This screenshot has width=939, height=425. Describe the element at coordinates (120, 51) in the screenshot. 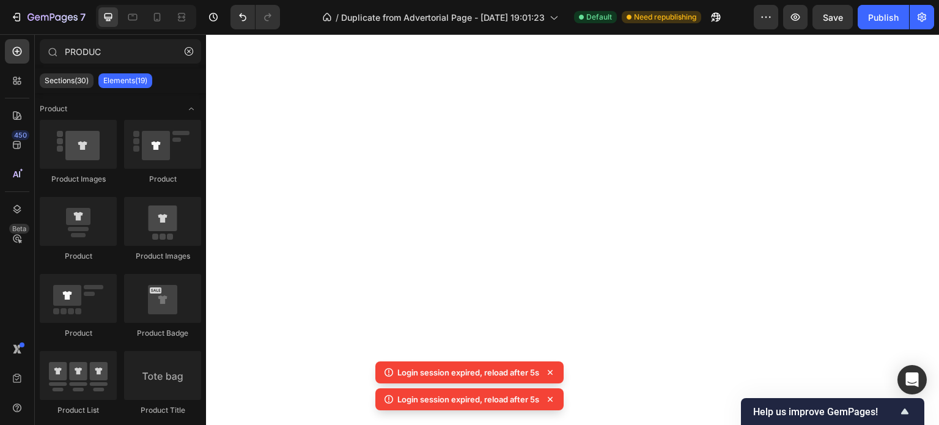

I see `input: Search Sections & Elements` at that location.